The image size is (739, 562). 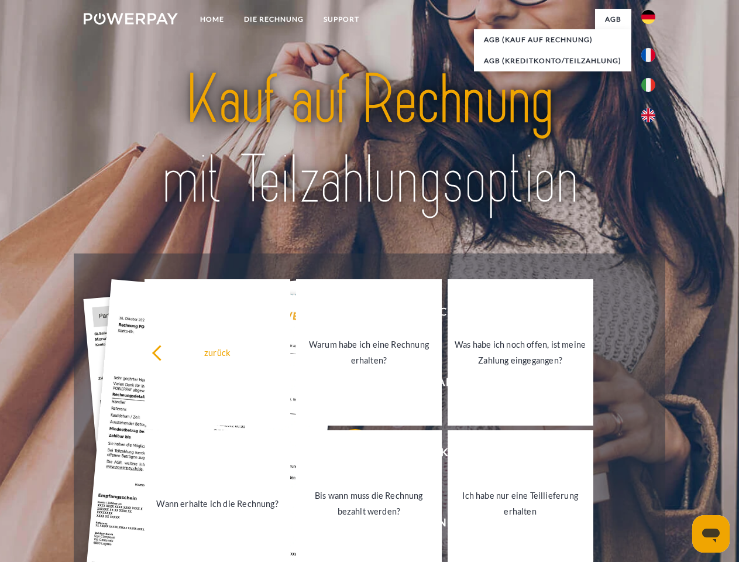 What do you see at coordinates (130, 19) in the screenshot?
I see `img: logo-powerpay-white.svg` at bounding box center [130, 19].